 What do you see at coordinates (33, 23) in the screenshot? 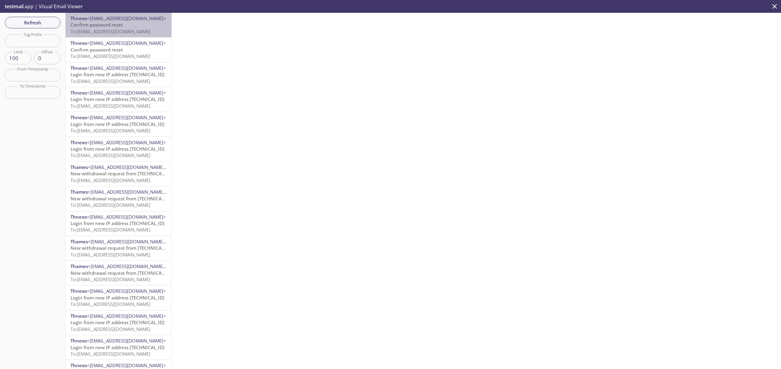
I see `span: Refresh` at bounding box center [33, 23].